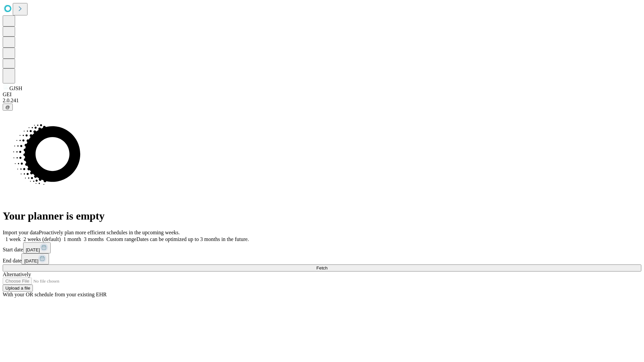 Image resolution: width=644 pixels, height=362 pixels. I want to click on span: Alternatively, so click(17, 274).